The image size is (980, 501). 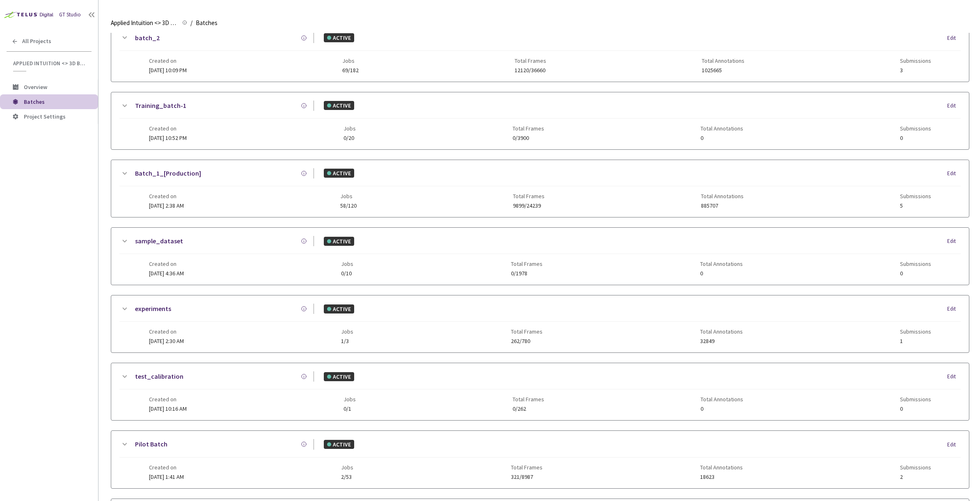 What do you see at coordinates (530, 71) in the screenshot?
I see `span: 12120/36660` at bounding box center [530, 71].